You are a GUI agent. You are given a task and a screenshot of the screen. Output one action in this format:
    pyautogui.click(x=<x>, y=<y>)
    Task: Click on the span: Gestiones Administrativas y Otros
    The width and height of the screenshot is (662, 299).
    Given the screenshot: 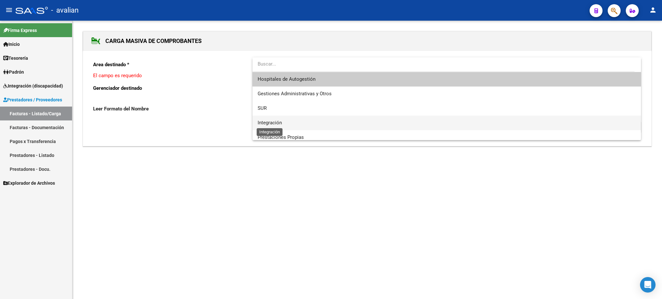 What is the action you would take?
    pyautogui.click(x=295, y=94)
    